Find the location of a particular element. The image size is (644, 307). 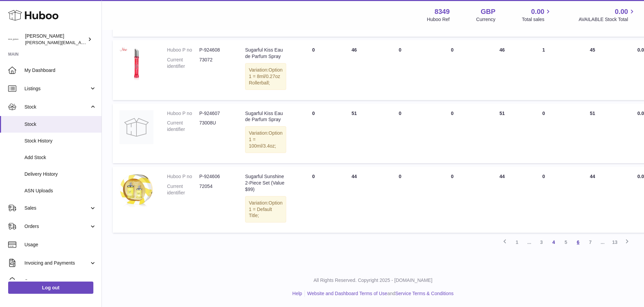

a: 0.00 Total sales is located at coordinates (537, 15).